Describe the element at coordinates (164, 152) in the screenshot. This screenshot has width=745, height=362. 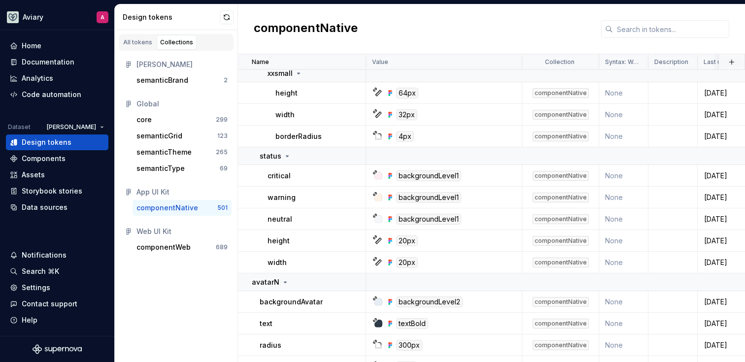
I see `div: semanticTheme` at that location.